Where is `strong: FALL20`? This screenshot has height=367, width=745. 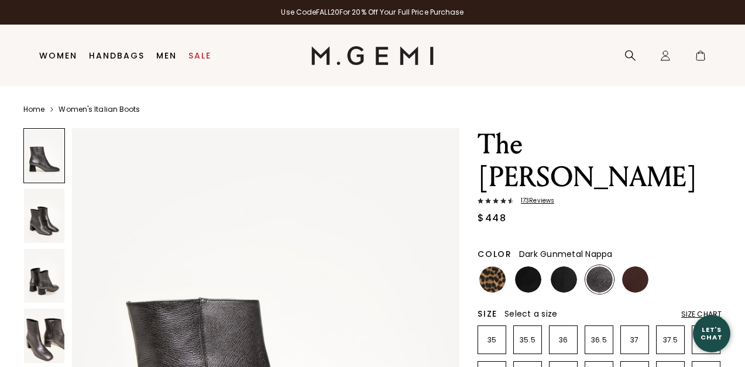
strong: FALL20 is located at coordinates (328, 12).